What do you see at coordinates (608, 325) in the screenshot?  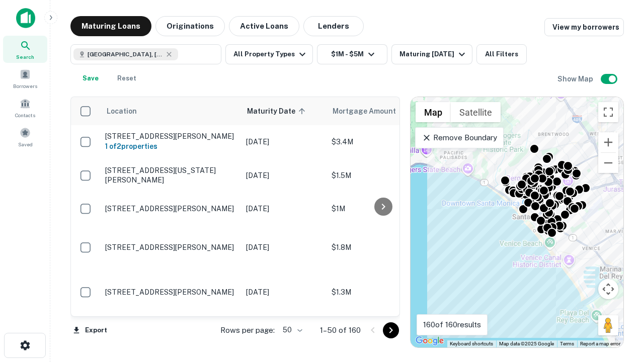 I see `button: Drag Pegman onto the map to open Street View` at bounding box center [608, 325].